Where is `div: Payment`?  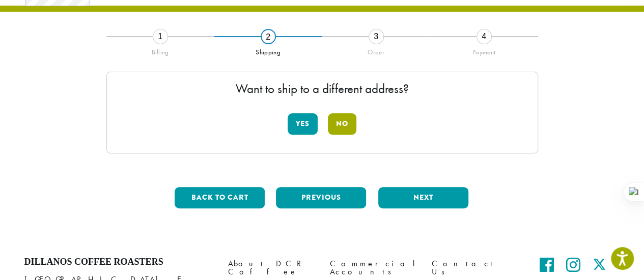
div: Payment is located at coordinates (484, 50).